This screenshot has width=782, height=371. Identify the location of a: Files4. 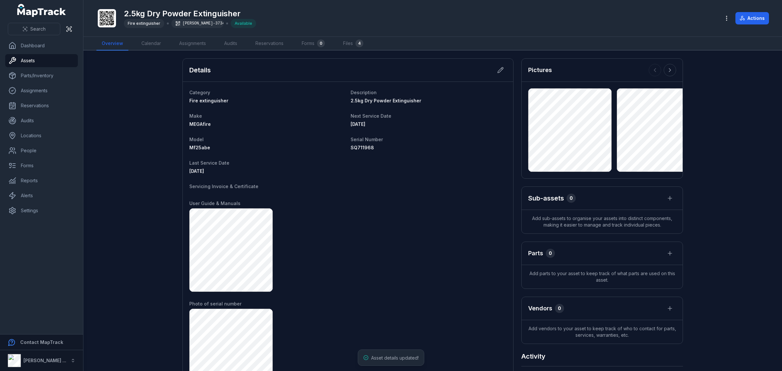
(353, 44).